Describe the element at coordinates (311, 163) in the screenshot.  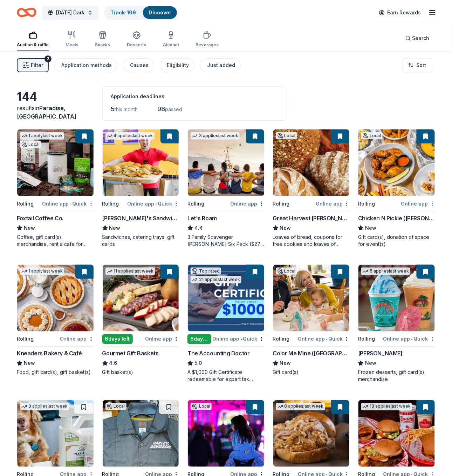
I see `img: Image for Great Harvest Henderson` at that location.